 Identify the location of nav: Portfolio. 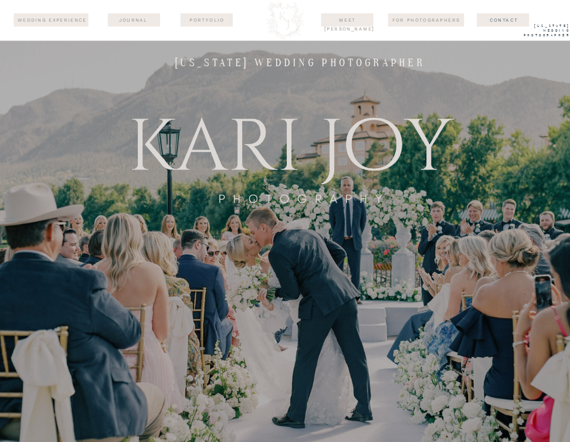
(206, 20).